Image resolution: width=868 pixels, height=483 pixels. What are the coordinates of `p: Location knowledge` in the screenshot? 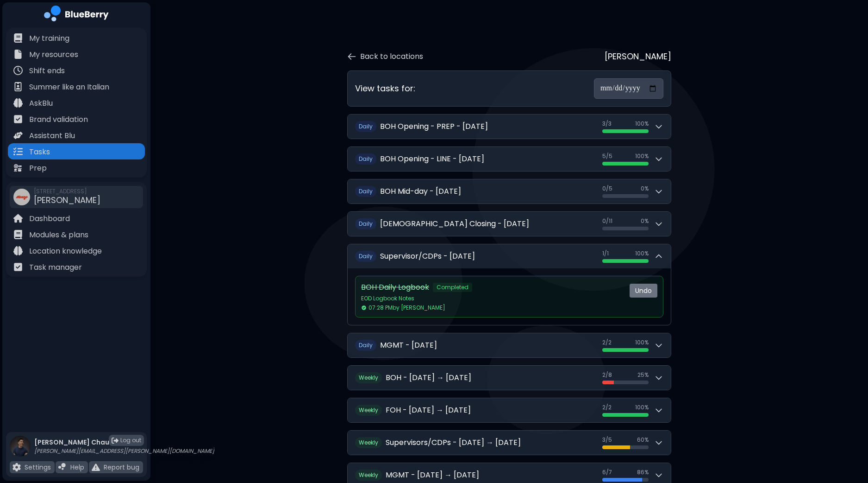 It's located at (65, 251).